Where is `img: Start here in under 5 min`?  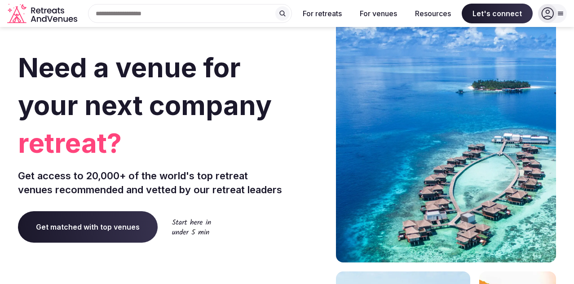 img: Start here in under 5 min is located at coordinates (191, 226).